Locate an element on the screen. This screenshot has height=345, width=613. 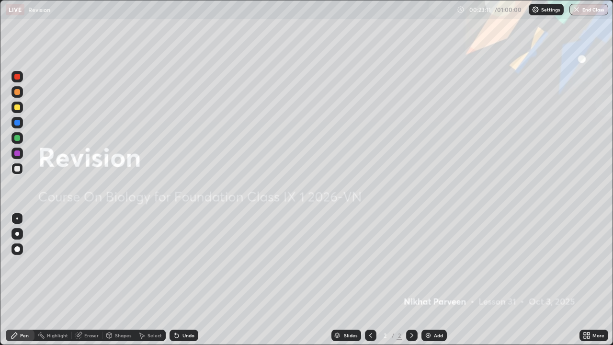
div: Shapes is located at coordinates (123, 335).